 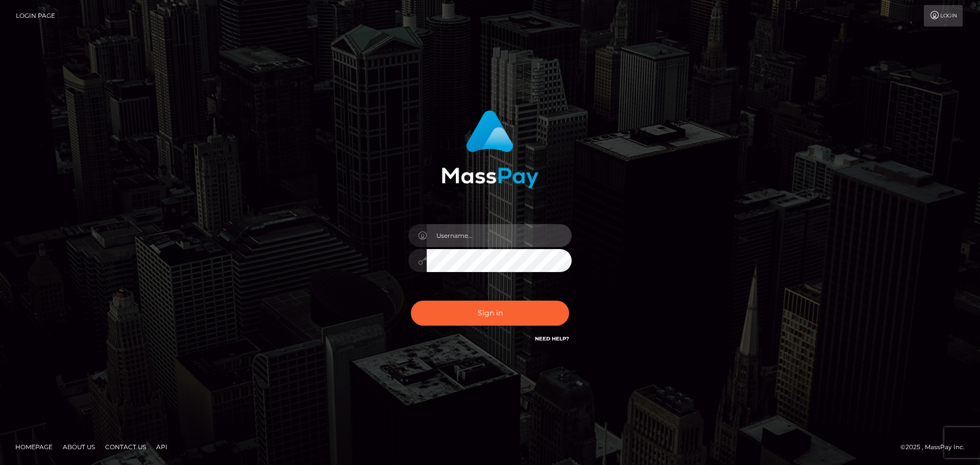 I want to click on a: Login Page, so click(x=35, y=16).